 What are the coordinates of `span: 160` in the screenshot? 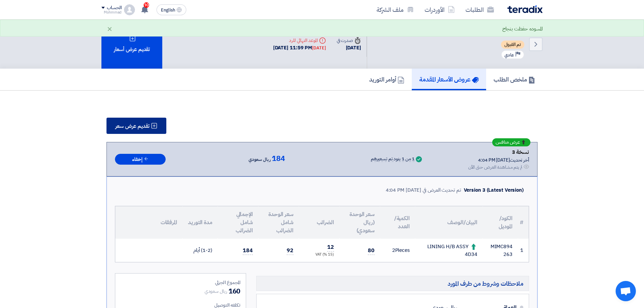 It's located at (234, 291).